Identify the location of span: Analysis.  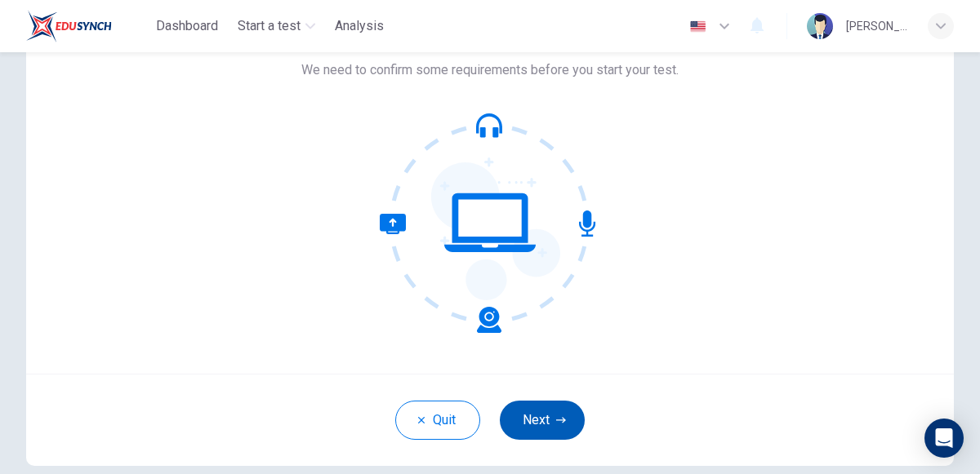
(359, 26).